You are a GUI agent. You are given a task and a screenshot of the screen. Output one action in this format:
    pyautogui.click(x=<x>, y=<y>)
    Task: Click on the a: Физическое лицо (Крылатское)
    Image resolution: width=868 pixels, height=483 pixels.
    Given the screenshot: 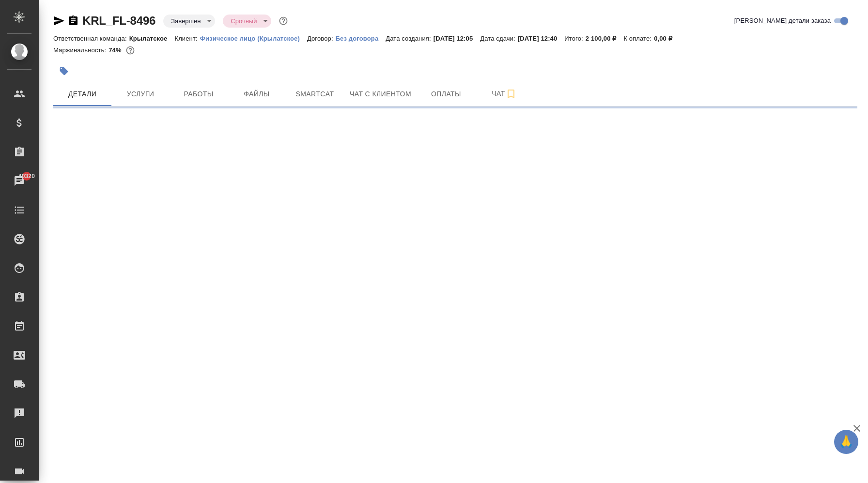 What is the action you would take?
    pyautogui.click(x=254, y=38)
    